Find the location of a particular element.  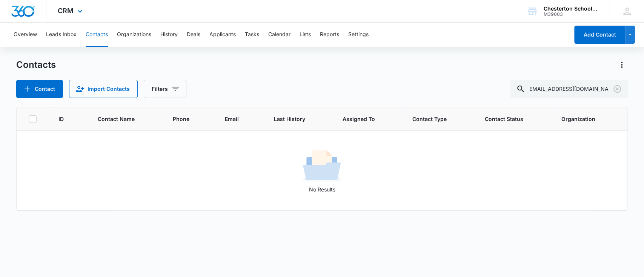

button: Import Contacts is located at coordinates (103, 89).